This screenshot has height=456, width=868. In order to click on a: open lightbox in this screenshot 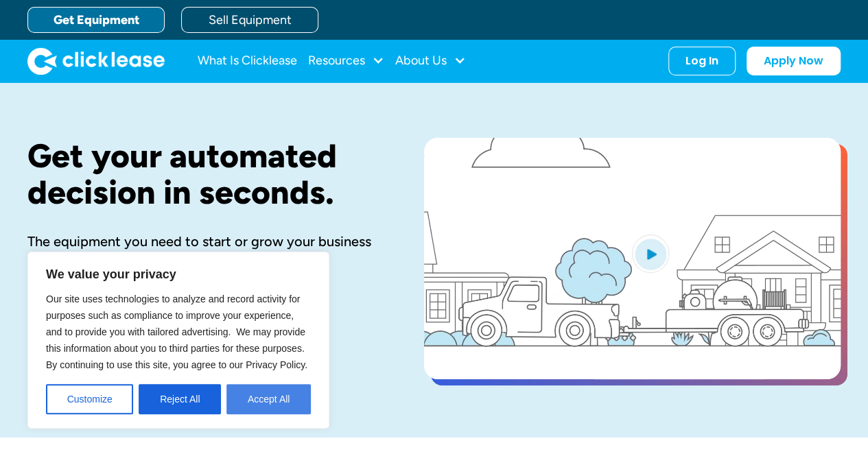, I will do `click(632, 259)`.